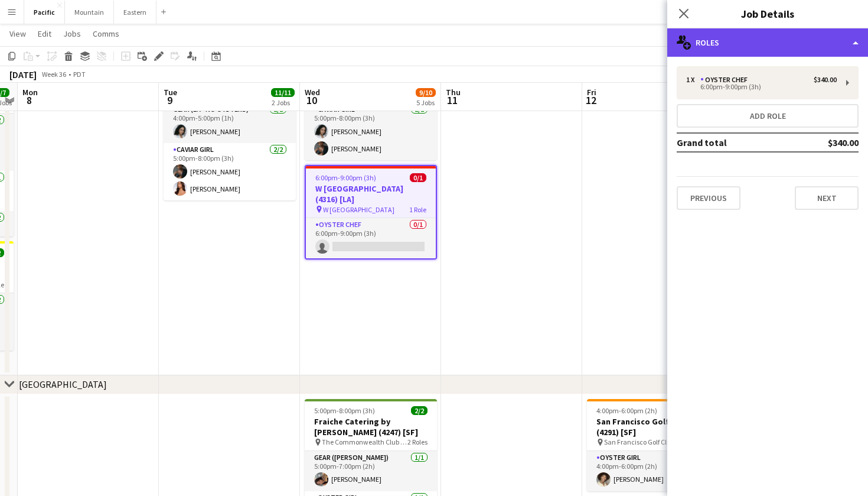 Image resolution: width=868 pixels, height=496 pixels. I want to click on span: Jobs, so click(72, 34).